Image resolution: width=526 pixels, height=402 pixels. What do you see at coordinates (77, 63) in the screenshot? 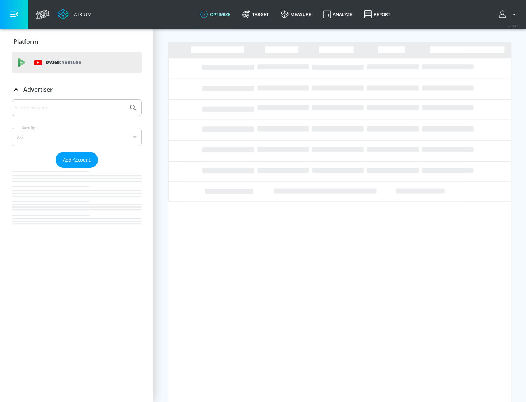
I see `div: DV360: Youtube` at bounding box center [77, 63].